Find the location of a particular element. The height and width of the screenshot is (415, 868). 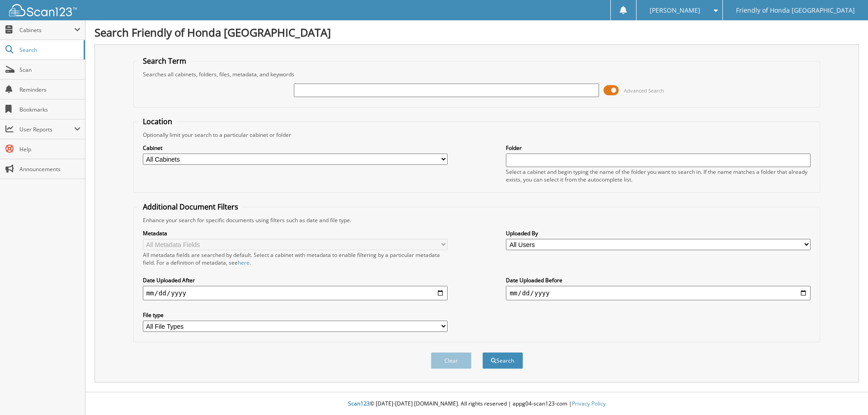

input: end is located at coordinates (658, 293).